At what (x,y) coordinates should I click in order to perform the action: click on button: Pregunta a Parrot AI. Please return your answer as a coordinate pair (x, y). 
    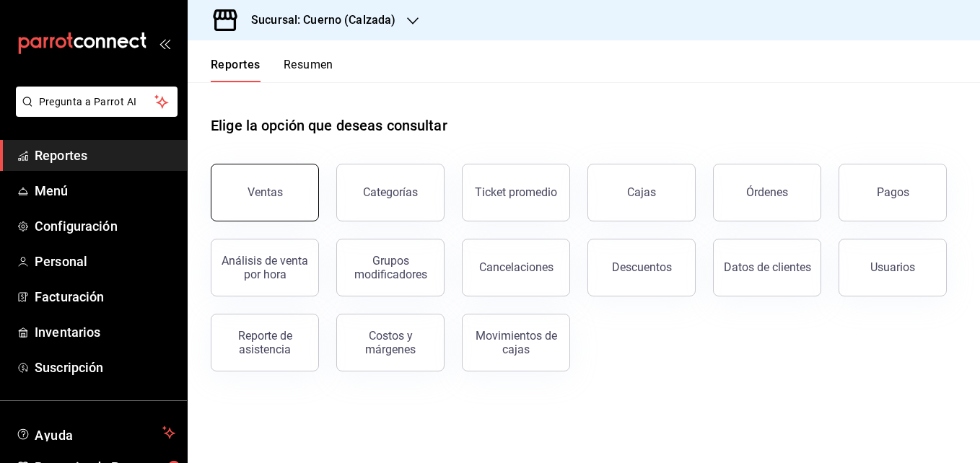
    Looking at the image, I should click on (97, 102).